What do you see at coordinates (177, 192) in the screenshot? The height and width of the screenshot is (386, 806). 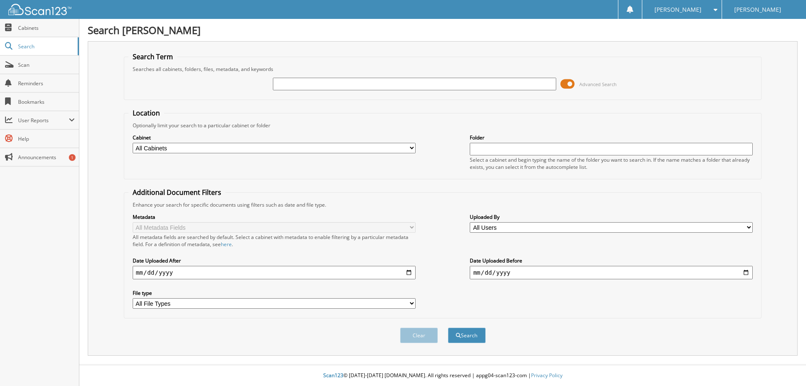 I see `legend: Additional Document Filters` at bounding box center [177, 192].